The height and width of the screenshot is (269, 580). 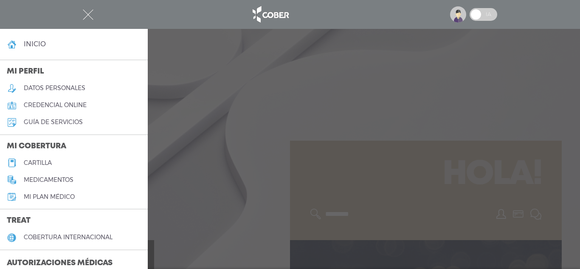 I want to click on h5: Mi plan médico, so click(x=49, y=197).